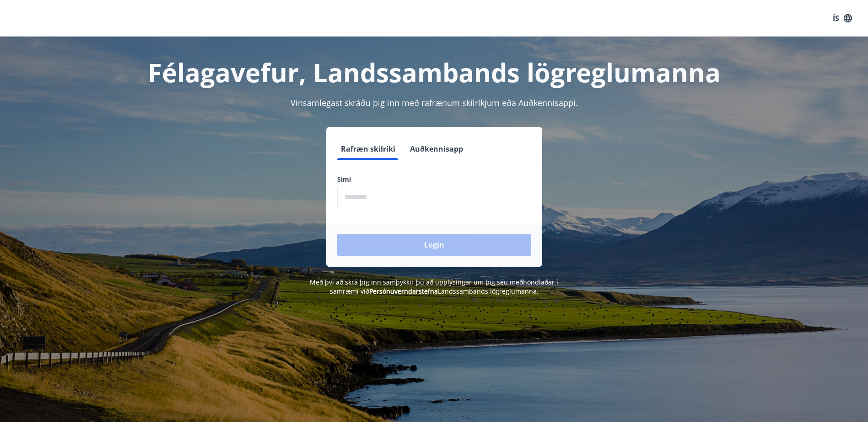 This screenshot has height=422, width=868. I want to click on button: Rafræn skilríki, so click(368, 149).